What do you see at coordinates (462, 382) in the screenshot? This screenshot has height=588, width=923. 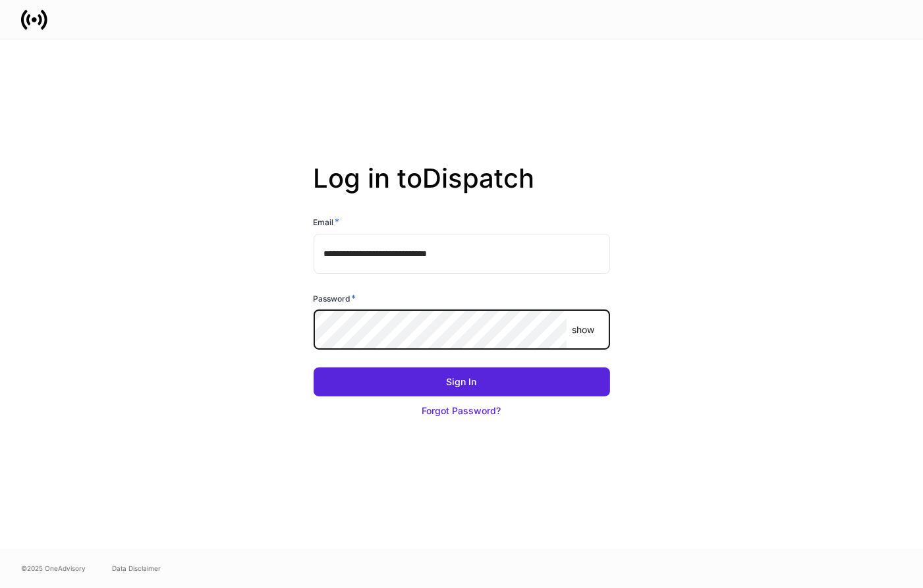 I see `button: Sign In` at bounding box center [462, 382].